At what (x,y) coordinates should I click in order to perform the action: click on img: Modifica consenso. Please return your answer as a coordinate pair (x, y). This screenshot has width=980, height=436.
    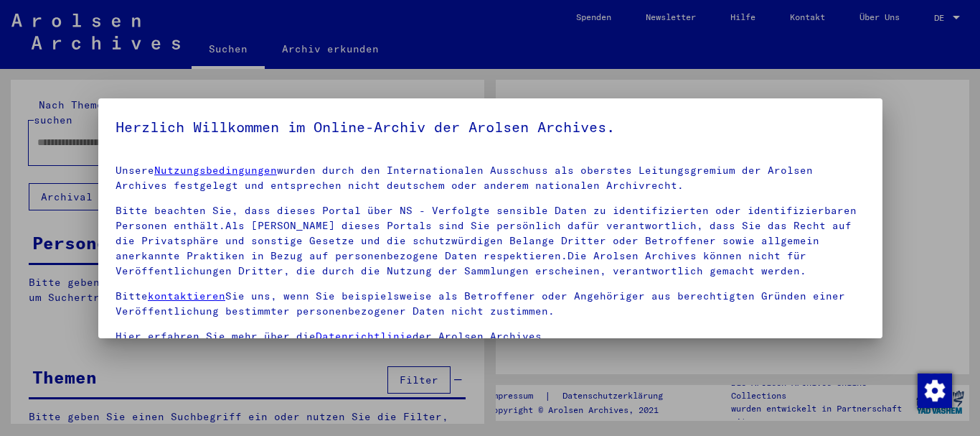
    Looking at the image, I should click on (935, 390).